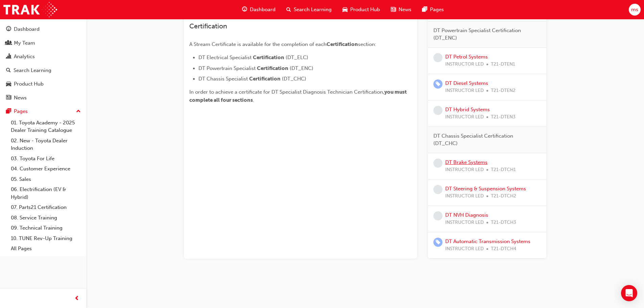  Describe the element at coordinates (309, 10) in the screenshot. I see `a: search-iconSearch Learning` at that location.